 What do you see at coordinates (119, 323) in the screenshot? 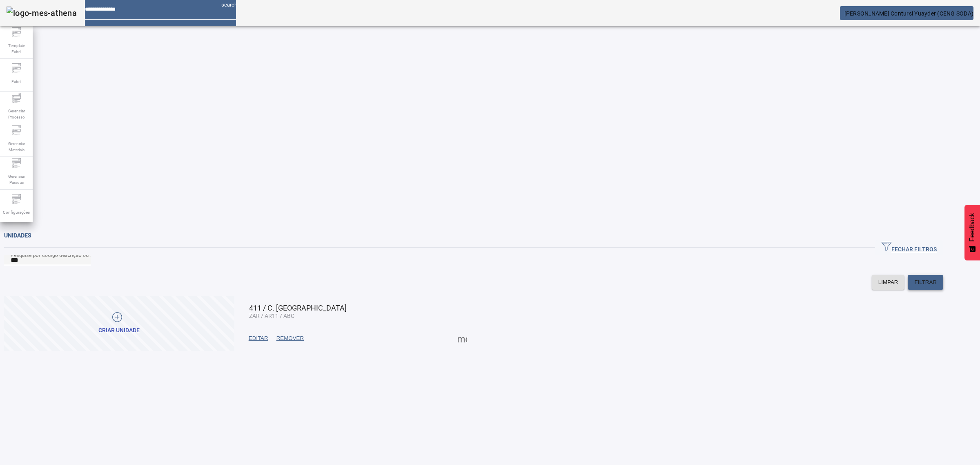
I see `button: Criar unidade` at bounding box center [119, 323].